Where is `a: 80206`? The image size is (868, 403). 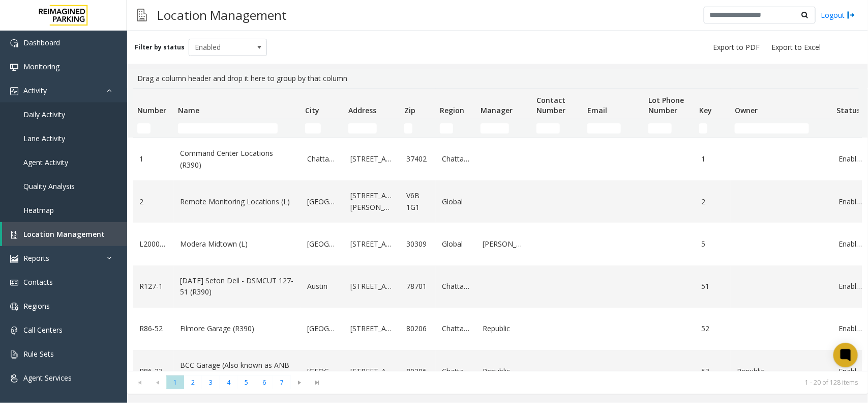
a: 80206 is located at coordinates (418, 328).